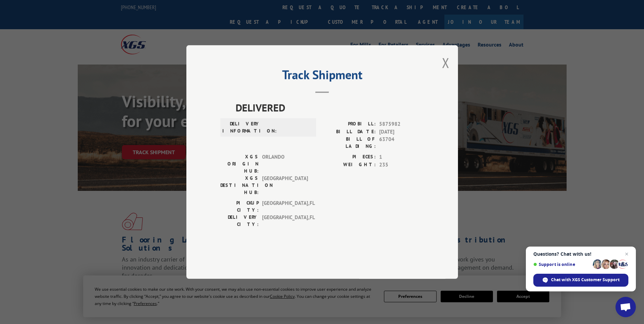 The image size is (644, 324). Describe the element at coordinates (322, 76) in the screenshot. I see `h2: Track Shipment` at that location.